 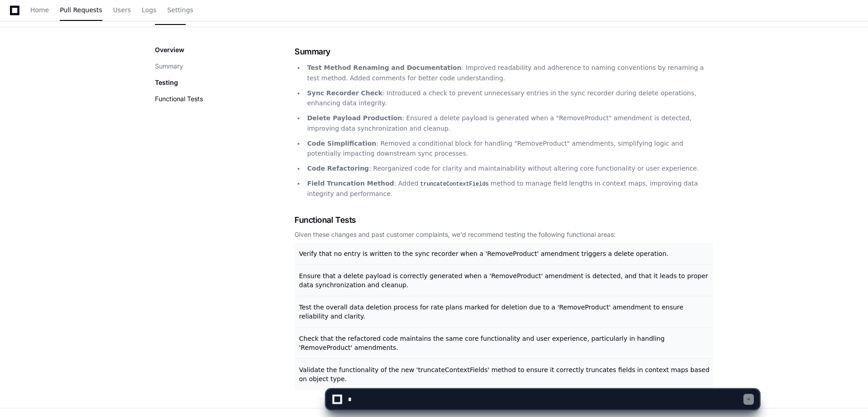 What do you see at coordinates (510, 98) in the screenshot?
I see `p: : Introduced a check to prevent unnecessary entries in the sync recorder during delete operations...` at bounding box center [510, 98].